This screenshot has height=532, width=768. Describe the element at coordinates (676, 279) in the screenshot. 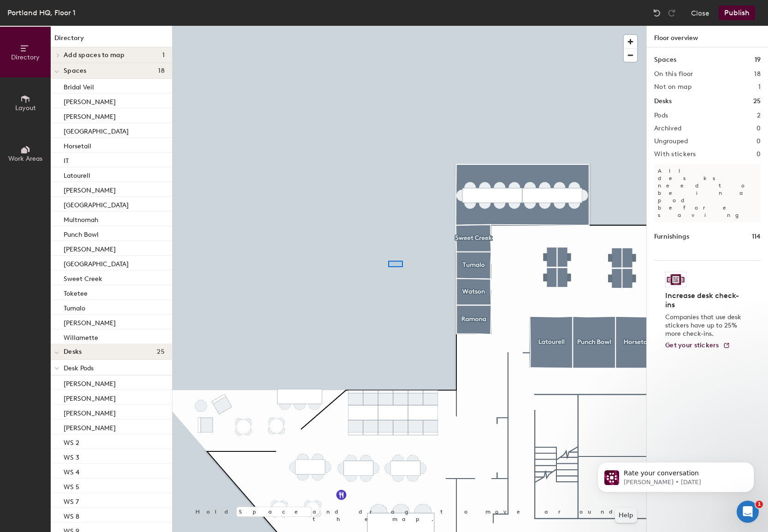

I see `img: Sticker logo` at that location.